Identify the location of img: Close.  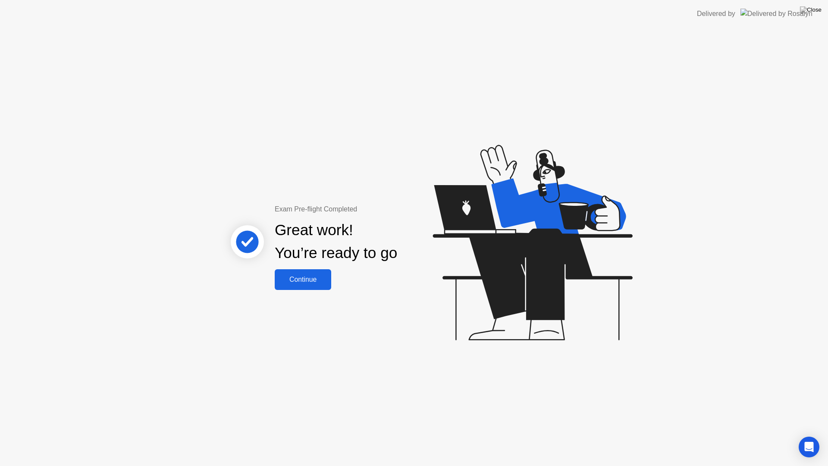
(811, 10).